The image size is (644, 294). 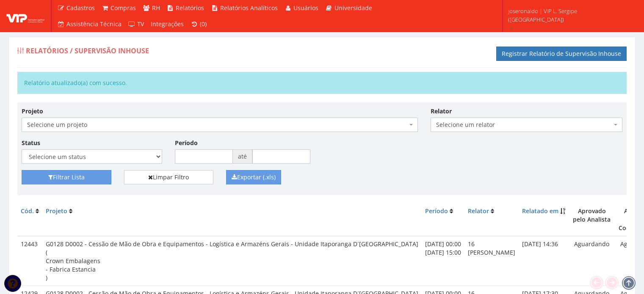 What do you see at coordinates (56, 210) in the screenshot?
I see `a: Projeto` at bounding box center [56, 210].